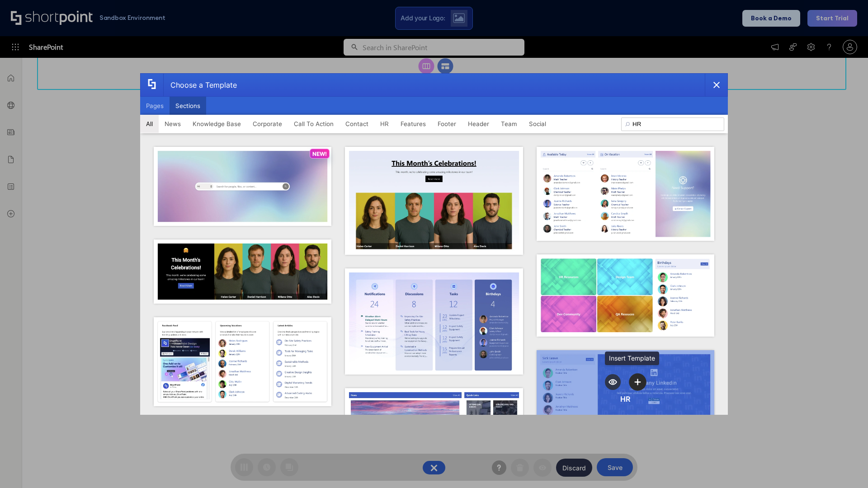 The height and width of the screenshot is (488, 868). I want to click on div: Choose a Template, so click(200, 85).